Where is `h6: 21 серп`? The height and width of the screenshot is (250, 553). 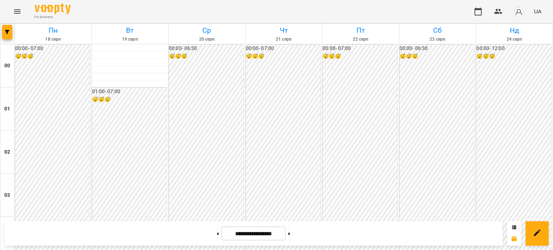
h6: 21 серп is located at coordinates (283, 39).